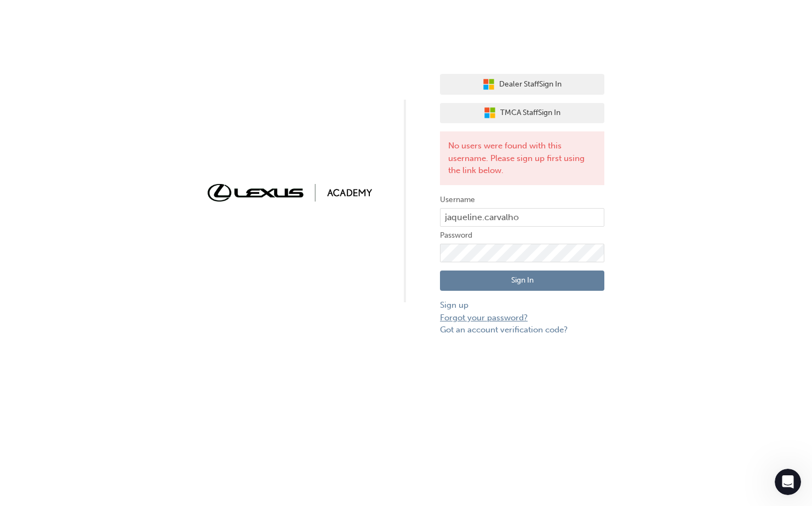 Image resolution: width=812 pixels, height=506 pixels. Describe the element at coordinates (522, 281) in the screenshot. I see `button: Sign In` at that location.